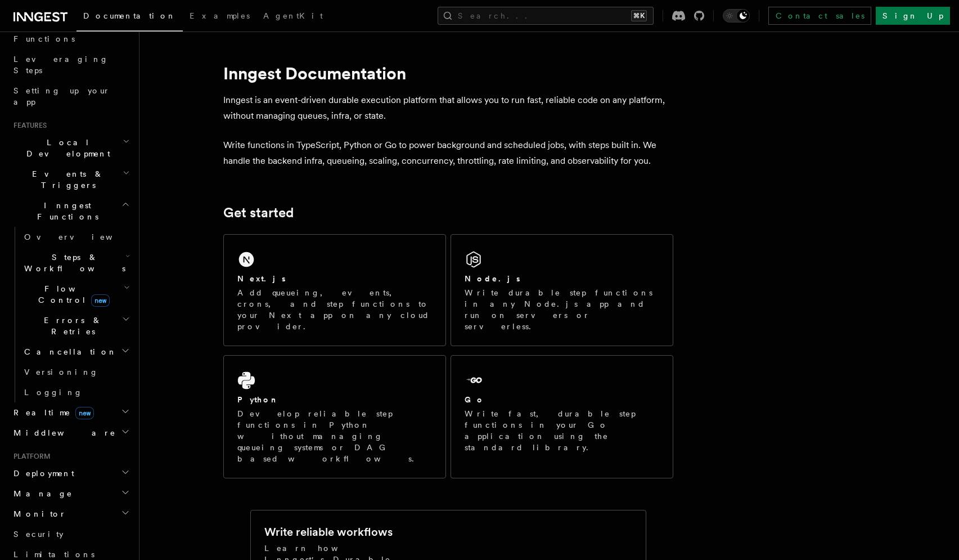 This screenshot has width=959, height=560. I want to click on span: Limitations, so click(54, 554).